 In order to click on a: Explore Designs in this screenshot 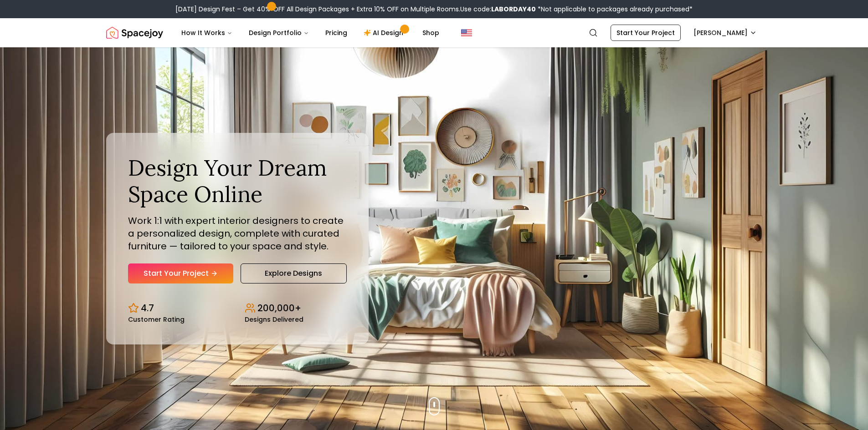, I will do `click(294, 273)`.